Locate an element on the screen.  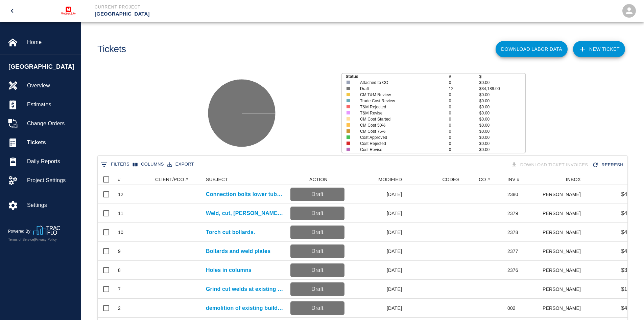
p: Bollards and weld plates is located at coordinates (238, 251).